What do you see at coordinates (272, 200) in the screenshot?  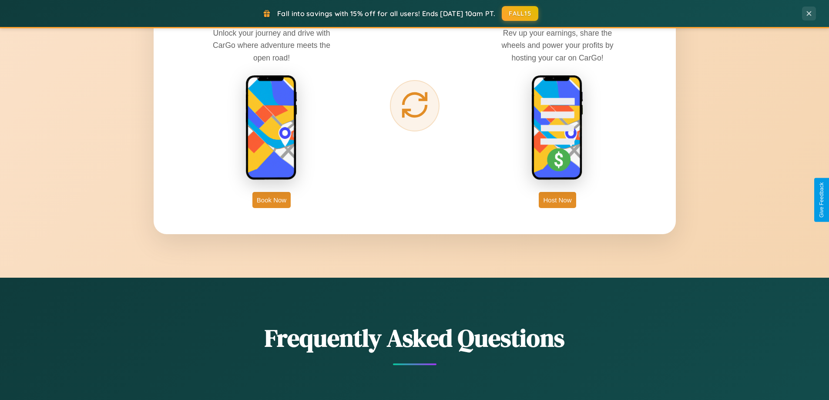 I see `button: Book Now` at bounding box center [272, 200].